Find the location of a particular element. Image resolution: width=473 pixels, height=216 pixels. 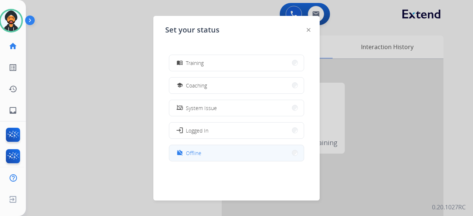

span: Offline is located at coordinates (193, 153).